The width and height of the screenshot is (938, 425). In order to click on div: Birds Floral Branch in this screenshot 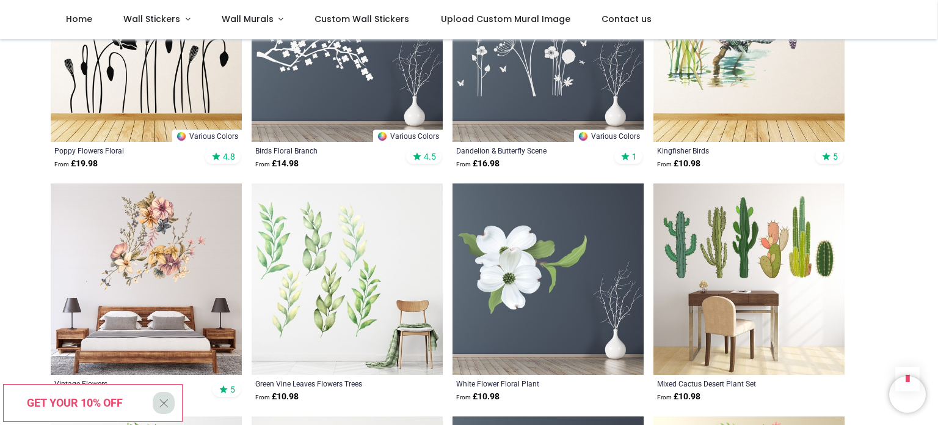, I will do `click(329, 150)`.